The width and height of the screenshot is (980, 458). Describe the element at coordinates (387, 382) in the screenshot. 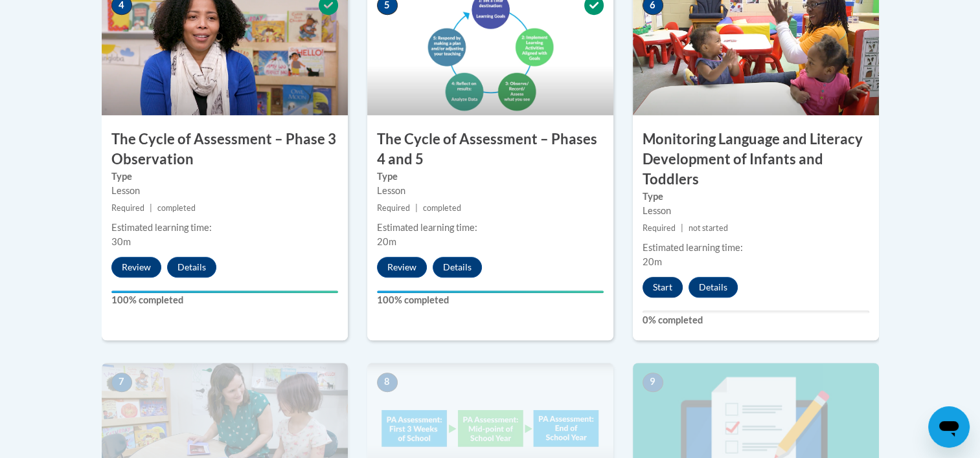

I see `span: 8` at that location.